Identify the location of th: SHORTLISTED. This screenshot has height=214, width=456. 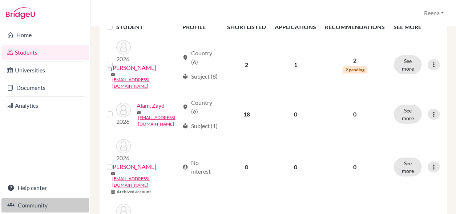
(247, 27).